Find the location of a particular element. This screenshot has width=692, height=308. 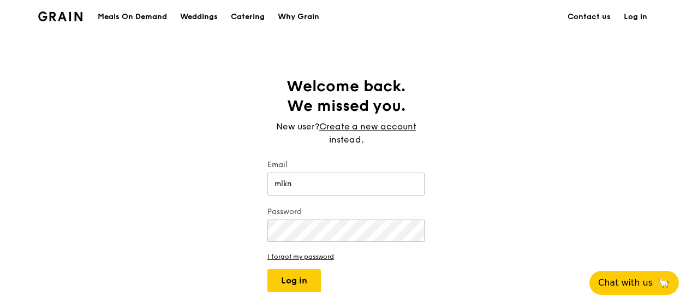

span: Chat with us is located at coordinates (625, 283).